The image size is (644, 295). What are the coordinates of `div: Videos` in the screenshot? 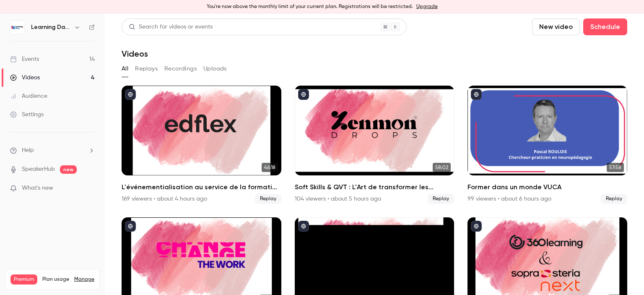 It's located at (25, 78).